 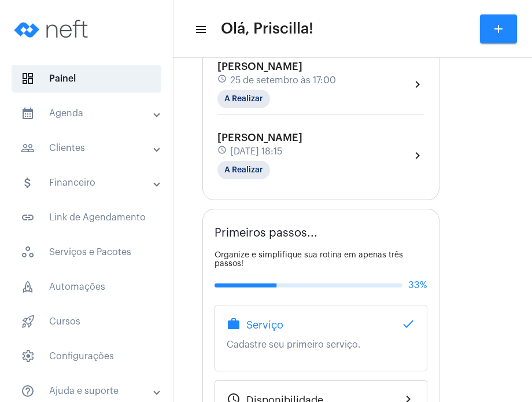 I want to click on span: Olá, Priscilla!, so click(x=267, y=29).